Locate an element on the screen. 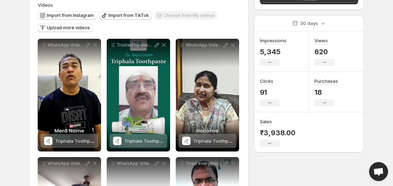 The width and height of the screenshot is (393, 186). button: Import from Instagram is located at coordinates (67, 16).